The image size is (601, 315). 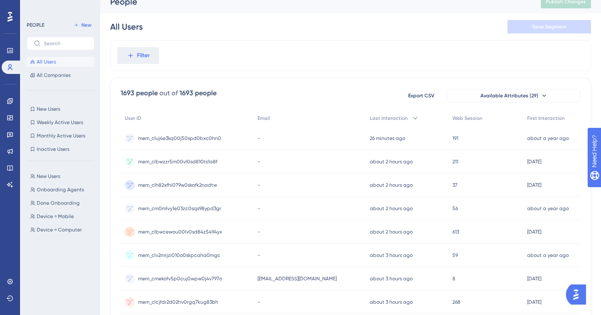 What do you see at coordinates (177, 185) in the screenshot?
I see `span: mem_clh82xfhi079w0skofk2nadtw` at bounding box center [177, 185].